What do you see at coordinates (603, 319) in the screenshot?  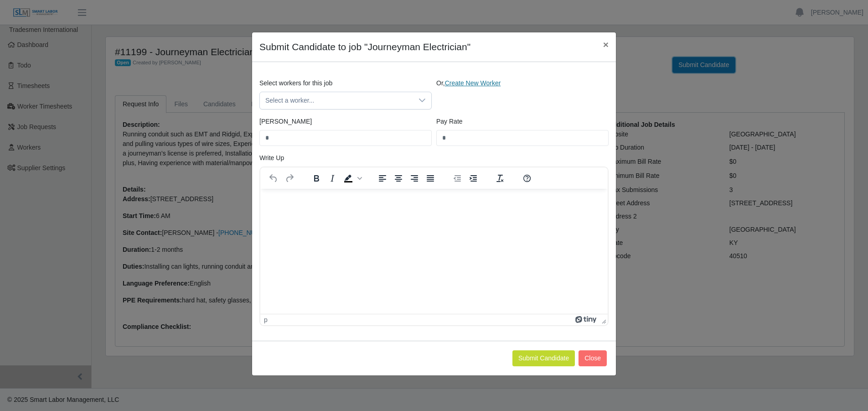 I see `div: Press the Up and Down arrow keys to resize the editor.` at bounding box center [603, 319].